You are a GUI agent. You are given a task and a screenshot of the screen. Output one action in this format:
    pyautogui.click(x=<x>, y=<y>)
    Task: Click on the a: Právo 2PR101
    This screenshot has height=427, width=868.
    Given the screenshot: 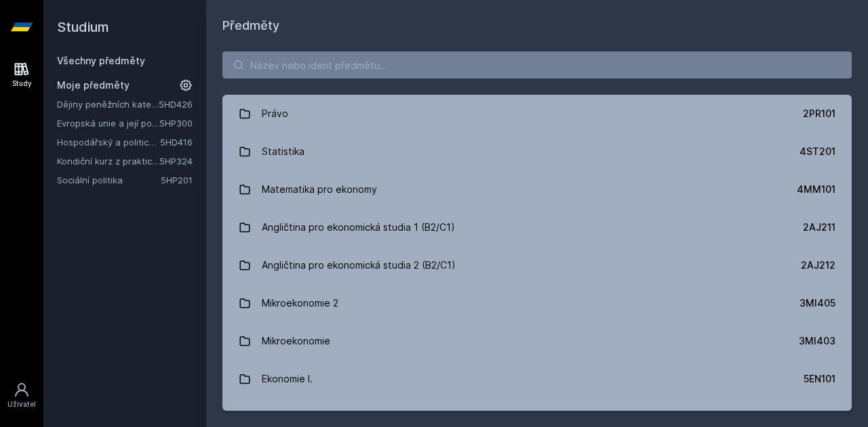 What is the action you would take?
    pyautogui.click(x=537, y=114)
    